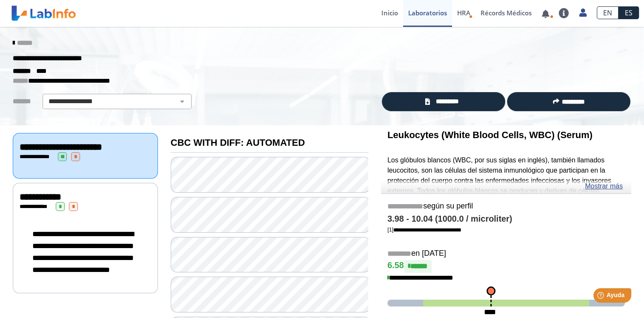  I want to click on a: Mostrar más, so click(603, 186).